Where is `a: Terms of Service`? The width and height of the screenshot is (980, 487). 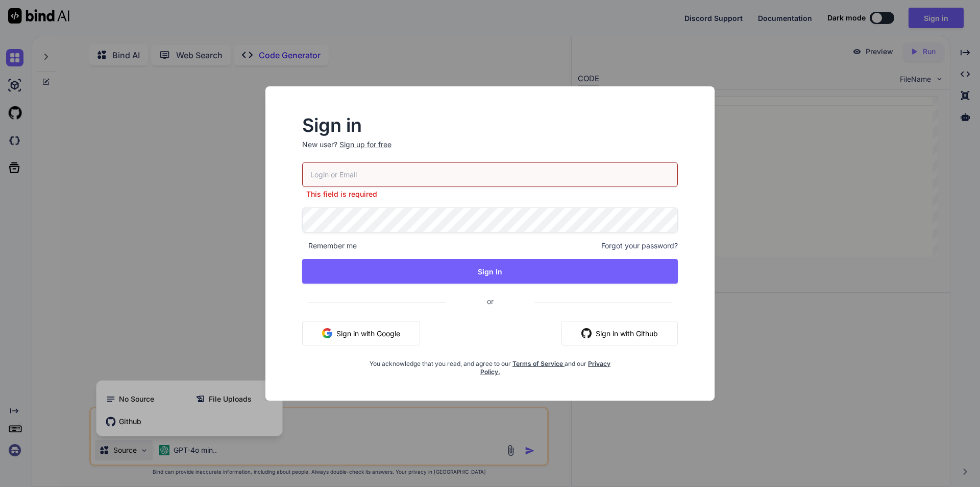
a: Terms of Service is located at coordinates (539, 363).